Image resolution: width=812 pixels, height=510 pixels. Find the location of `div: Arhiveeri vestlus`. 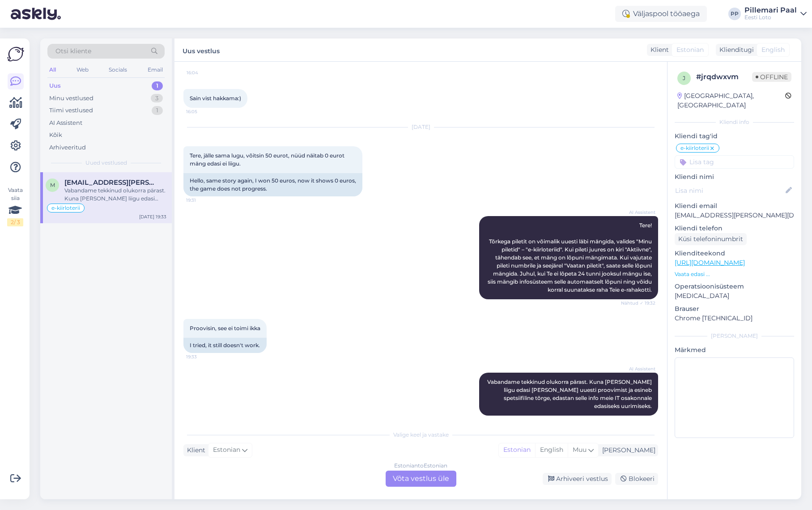

div: Arhiveeri vestlus is located at coordinates (577, 479).